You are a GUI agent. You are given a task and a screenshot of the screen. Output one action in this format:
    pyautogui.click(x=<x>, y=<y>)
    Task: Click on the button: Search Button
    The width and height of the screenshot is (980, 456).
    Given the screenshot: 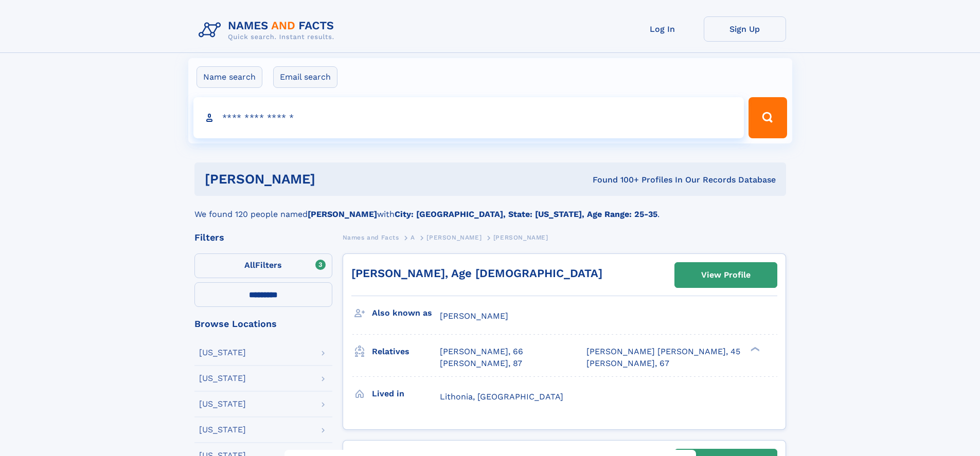 What is the action you would take?
    pyautogui.click(x=767, y=118)
    